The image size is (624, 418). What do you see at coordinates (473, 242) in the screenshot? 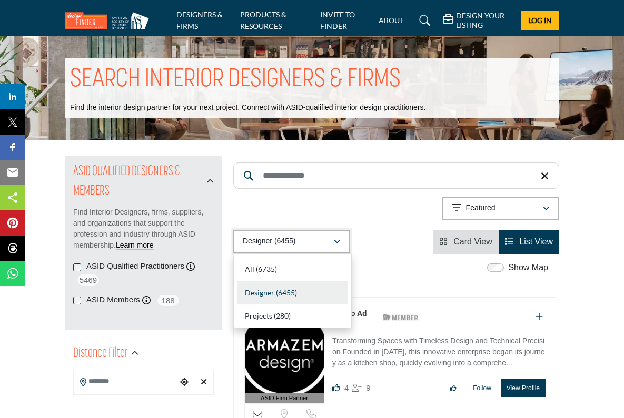
I see `span: Card View` at bounding box center [473, 242].